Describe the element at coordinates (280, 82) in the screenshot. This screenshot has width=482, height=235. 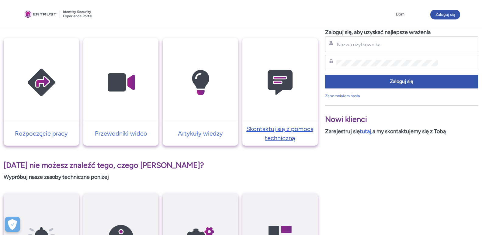
I see `img: Skontaktuj się z pomocą techniczną` at that location.